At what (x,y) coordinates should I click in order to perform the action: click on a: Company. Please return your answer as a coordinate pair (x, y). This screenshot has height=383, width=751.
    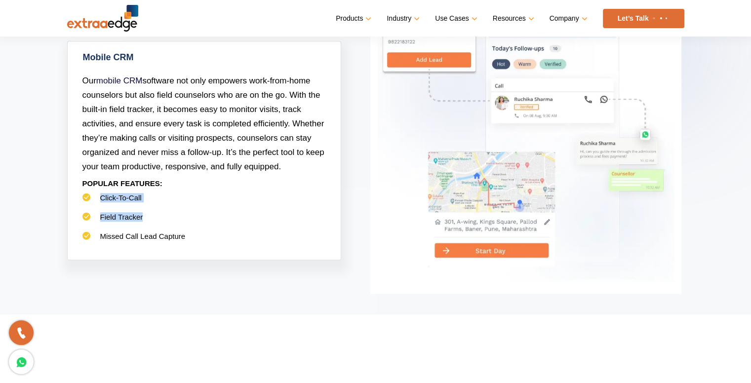
    Looking at the image, I should click on (567, 18).